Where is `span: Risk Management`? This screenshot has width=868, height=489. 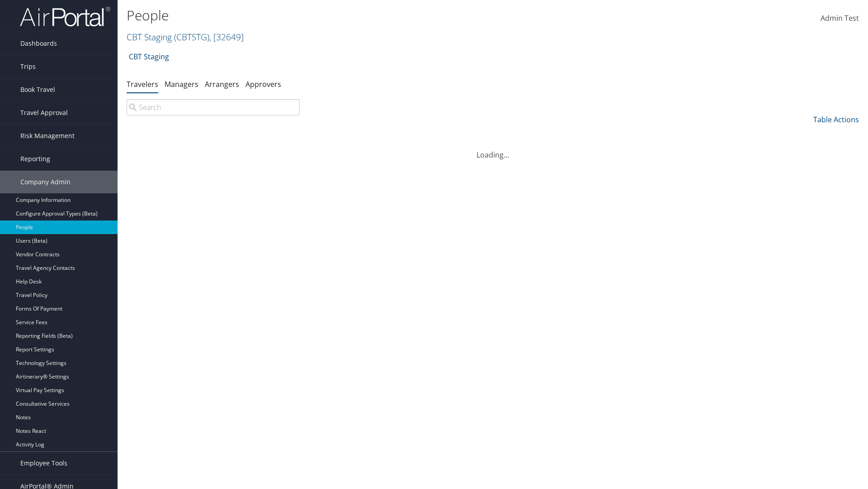
span: Risk Management is located at coordinates (47, 135).